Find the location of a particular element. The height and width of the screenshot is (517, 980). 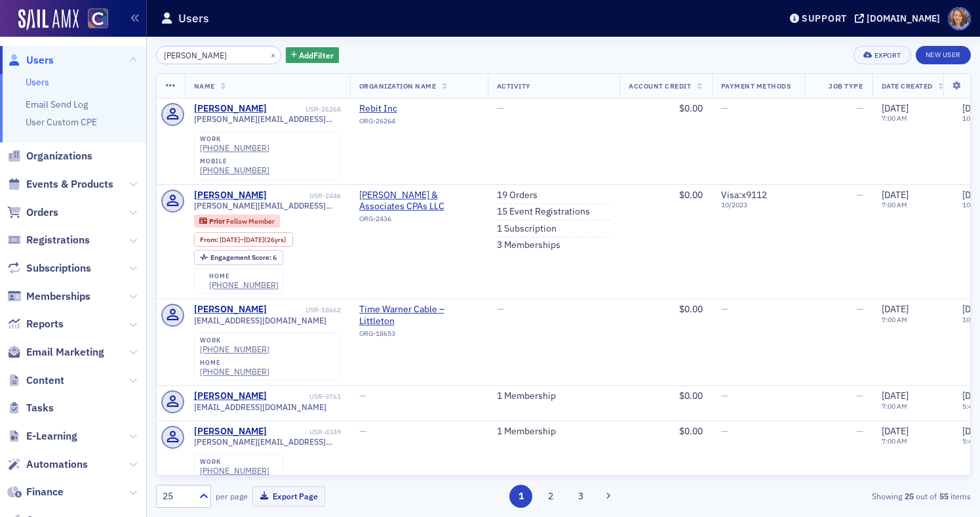

span: Content is located at coordinates (45, 381).